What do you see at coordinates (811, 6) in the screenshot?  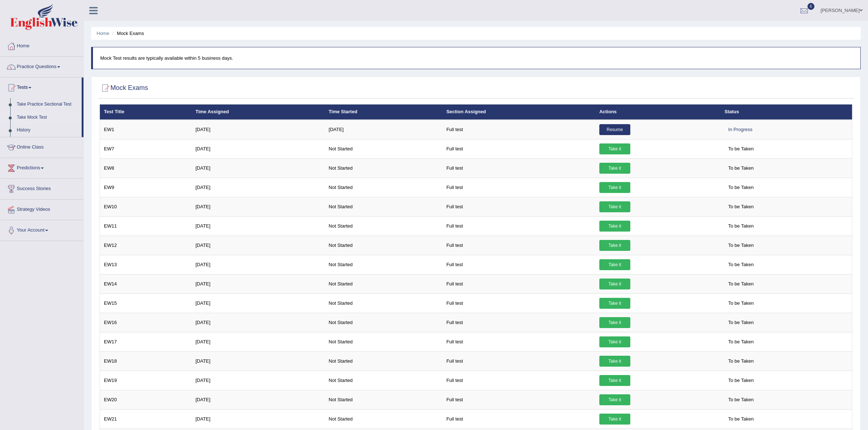 I see `span: 6` at bounding box center [811, 6].